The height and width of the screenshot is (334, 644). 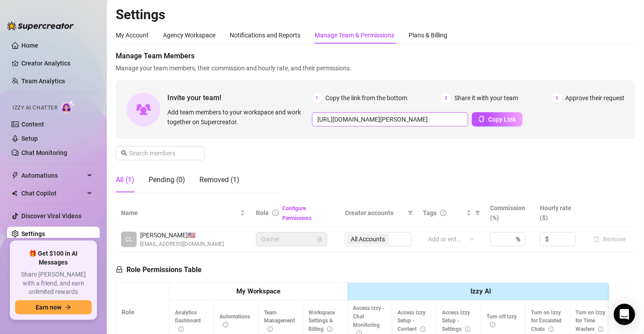 What do you see at coordinates (15, 176) in the screenshot?
I see `span: thunderbolt` at bounding box center [15, 176].